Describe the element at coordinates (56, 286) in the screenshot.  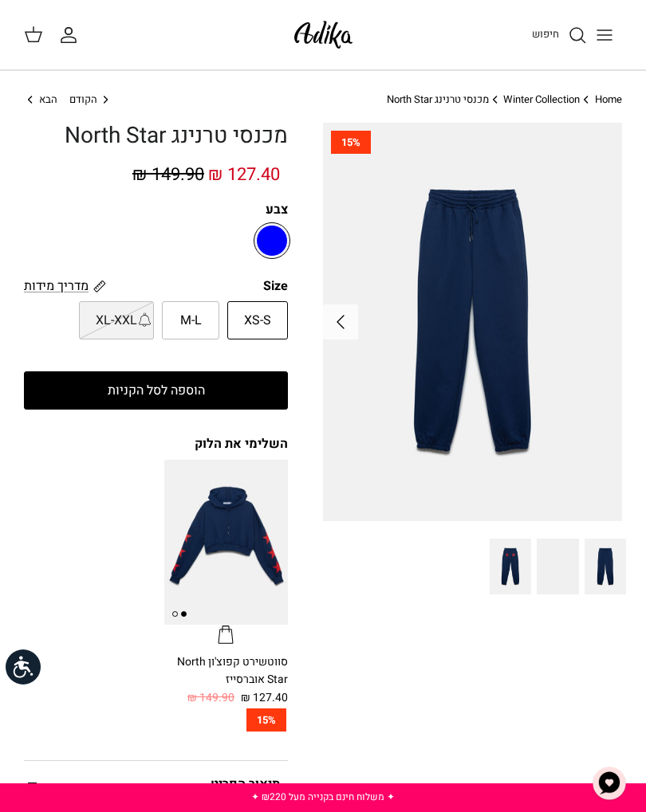
I see `span: מדריך מידות` at that location.